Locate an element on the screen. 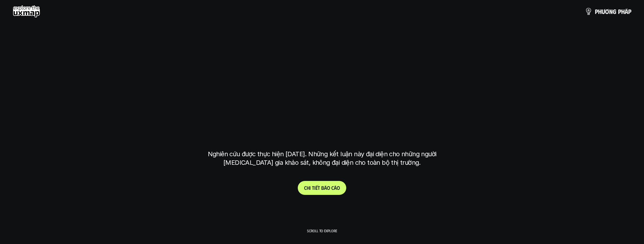  a: phươngpháp is located at coordinates (608, 11).